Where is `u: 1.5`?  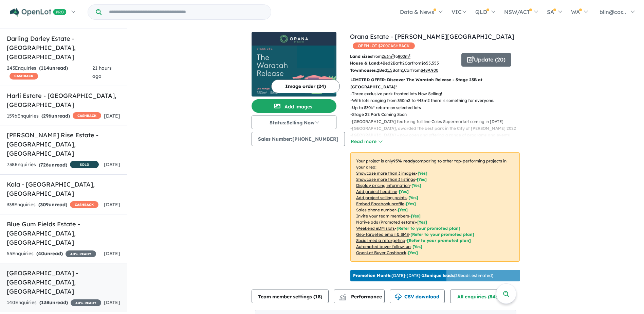 u: 1.5 is located at coordinates (390, 70).